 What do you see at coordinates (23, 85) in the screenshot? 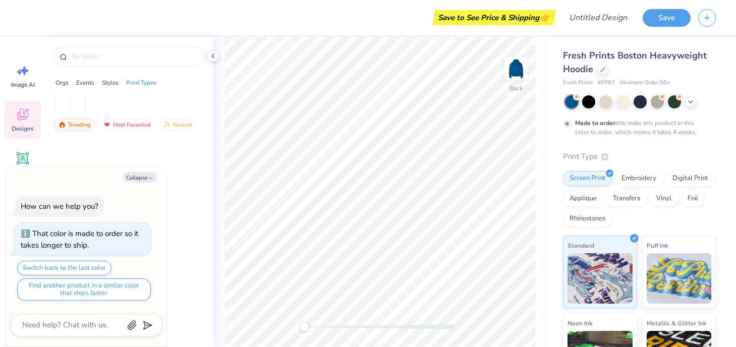
I see `span: Image AI` at bounding box center [23, 85].